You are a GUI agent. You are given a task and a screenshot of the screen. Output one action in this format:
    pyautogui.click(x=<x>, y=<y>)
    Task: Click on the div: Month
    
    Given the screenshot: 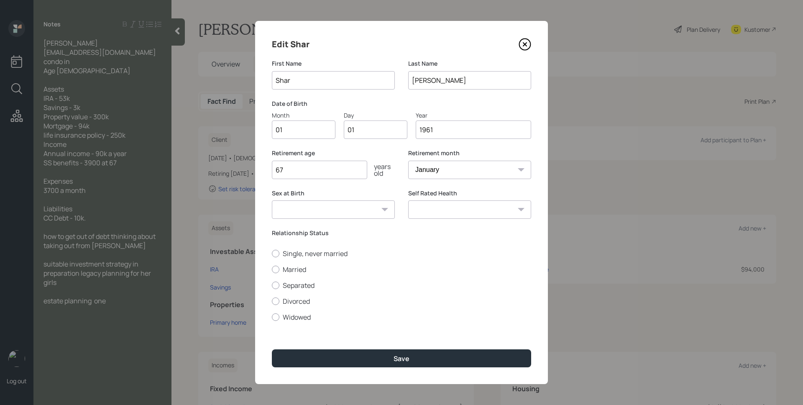 What is the action you would take?
    pyautogui.click(x=304, y=115)
    